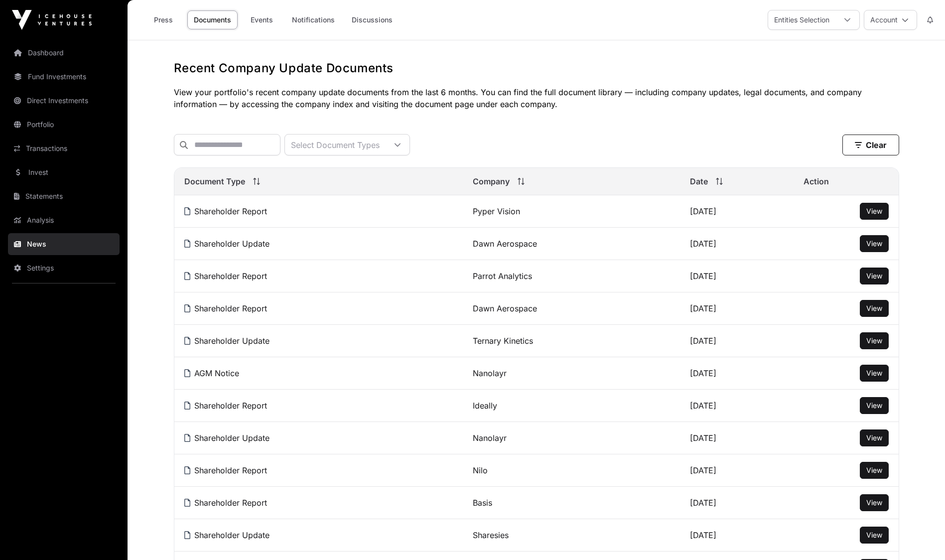 The height and width of the screenshot is (560, 945). I want to click on p: View your portfolio's recent company update documents from the last 6 months. You can find the fu..., so click(537, 98).